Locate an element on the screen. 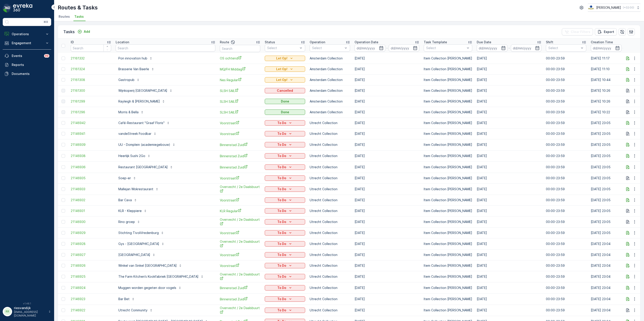  a: 21146931 is located at coordinates (91, 211).